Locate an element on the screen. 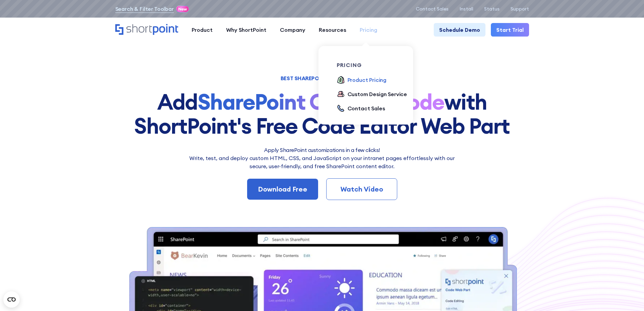  div: Custom Design Service is located at coordinates (377, 94).